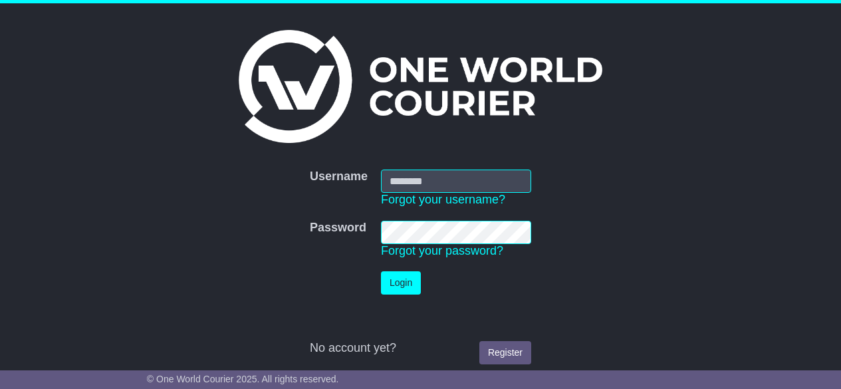  I want to click on img: One World, so click(420, 86).